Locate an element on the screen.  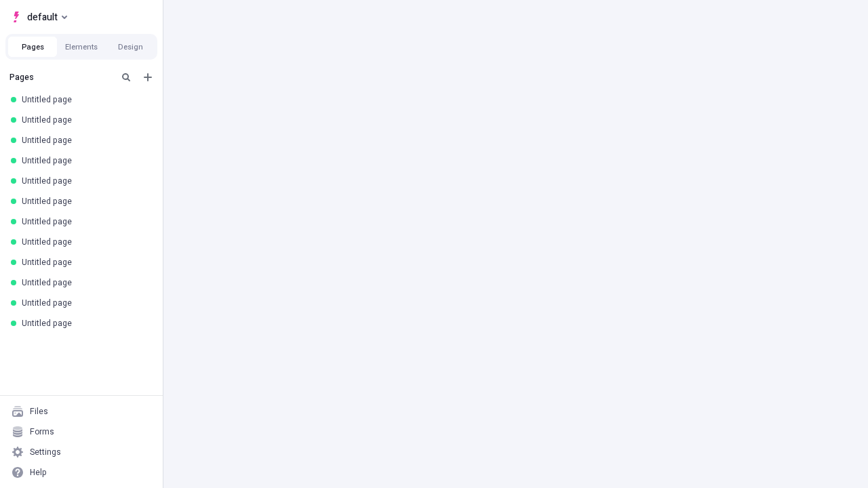
button: Pages is located at coordinates (32, 47).